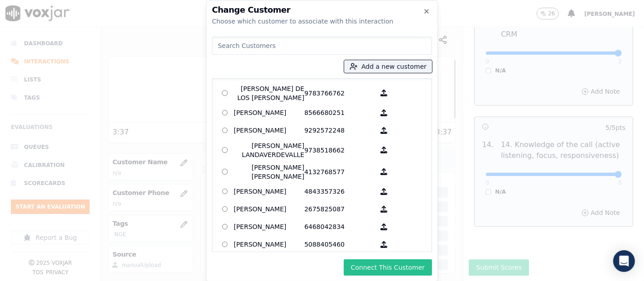  I want to click on p: 5088405460, so click(340, 244).